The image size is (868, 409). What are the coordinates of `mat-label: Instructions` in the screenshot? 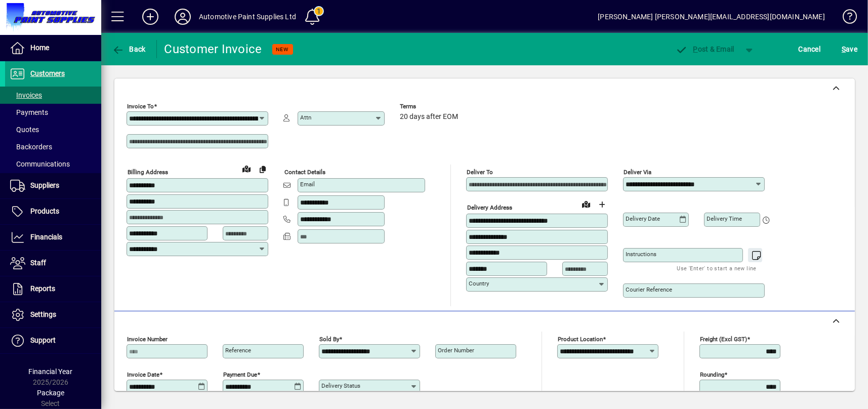 It's located at (641, 254).